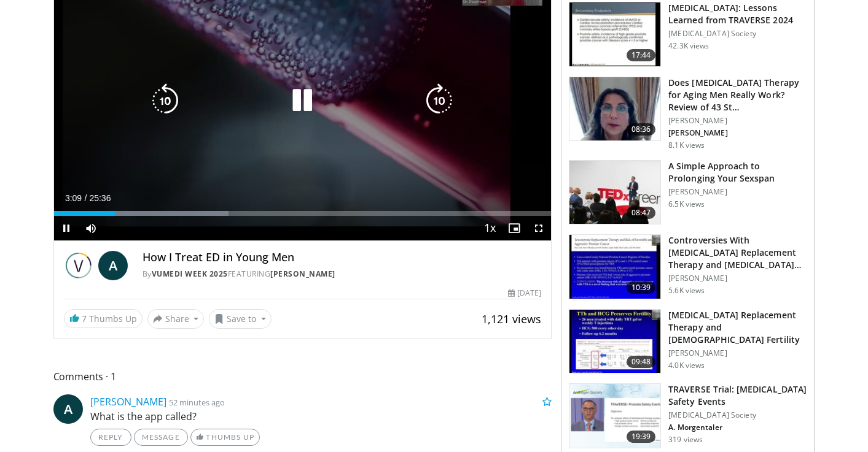 This screenshot has width=868, height=452. What do you see at coordinates (641, 213) in the screenshot?
I see `span: 08:47` at bounding box center [641, 213].